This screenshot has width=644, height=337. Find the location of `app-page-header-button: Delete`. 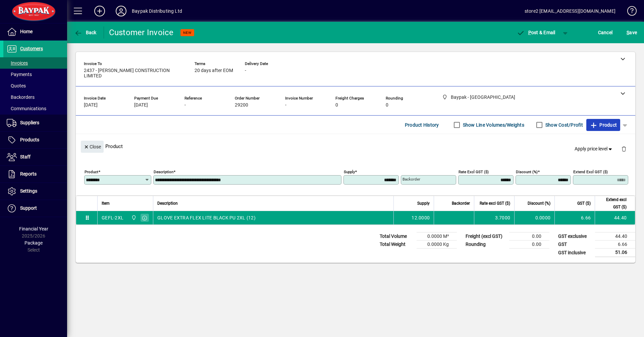

app-page-header-button: Delete is located at coordinates (624, 149).